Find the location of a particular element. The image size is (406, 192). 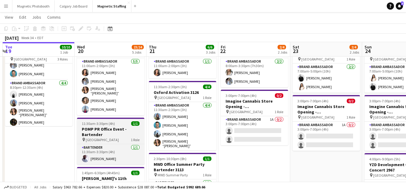

span: 4/4 is located at coordinates (207, 87).